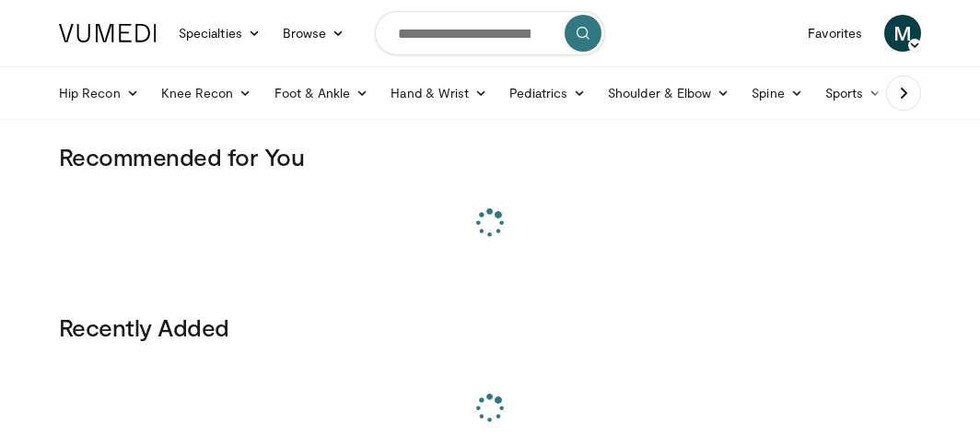 This screenshot has height=448, width=980. Describe the element at coordinates (903, 33) in the screenshot. I see `span: M` at that location.